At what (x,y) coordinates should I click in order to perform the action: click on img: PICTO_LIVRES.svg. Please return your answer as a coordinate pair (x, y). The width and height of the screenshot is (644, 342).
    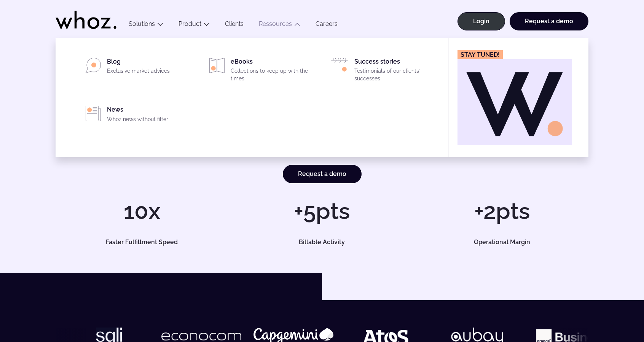
    Looking at the image, I should click on (217, 65).